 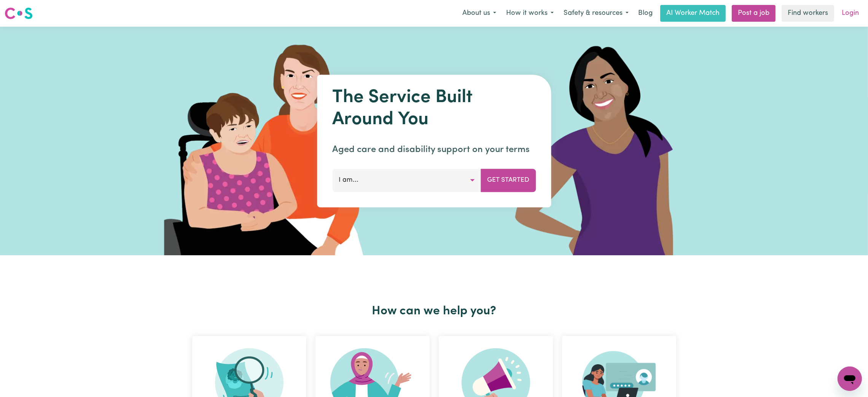 I want to click on a: Blog, so click(x=645, y=14).